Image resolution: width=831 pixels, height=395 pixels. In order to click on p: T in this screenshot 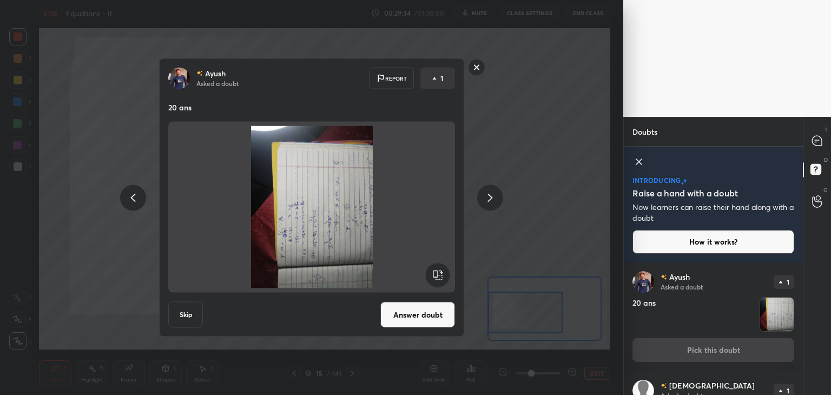, I will do `click(826, 129)`.